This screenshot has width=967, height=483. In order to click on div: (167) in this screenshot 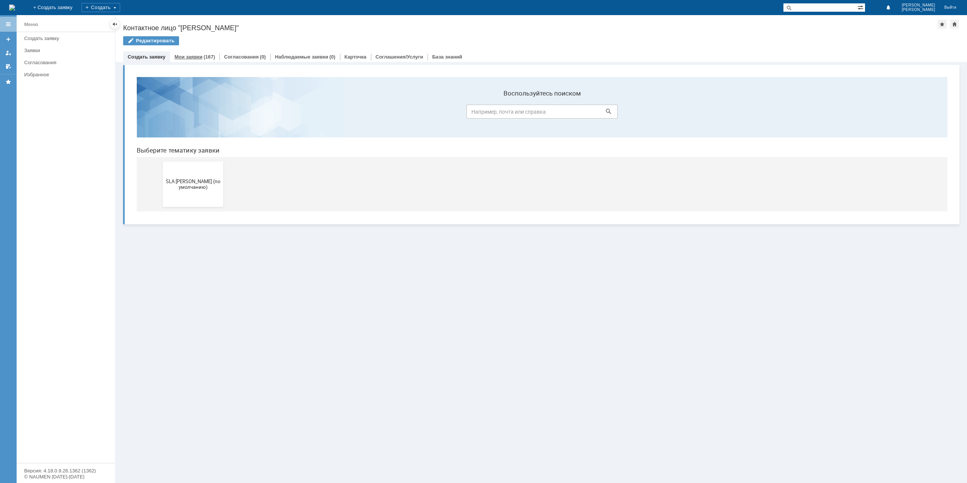, I will do `click(209, 57)`.